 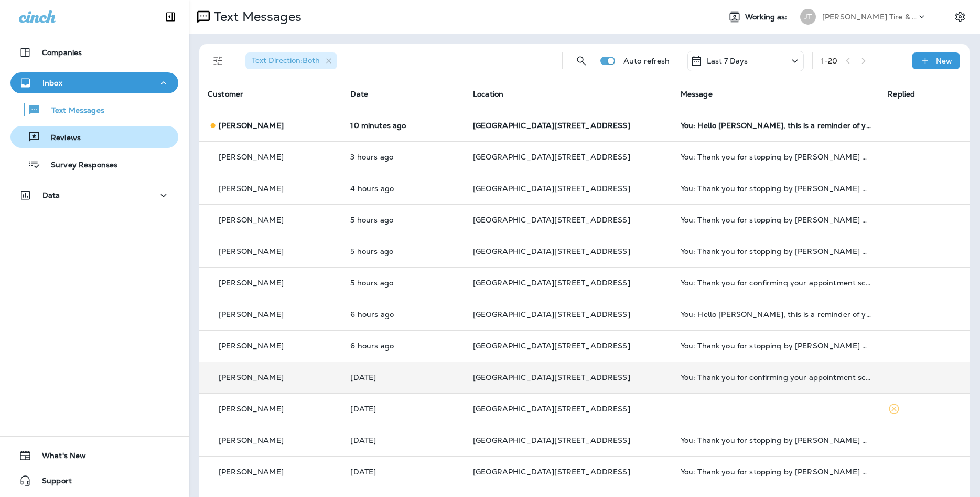 I want to click on button: Text Messages, so click(x=94, y=110).